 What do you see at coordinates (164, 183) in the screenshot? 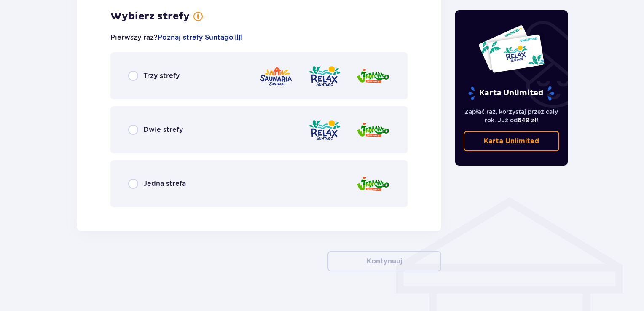
I see `span: Jedna strefa` at bounding box center [164, 183].